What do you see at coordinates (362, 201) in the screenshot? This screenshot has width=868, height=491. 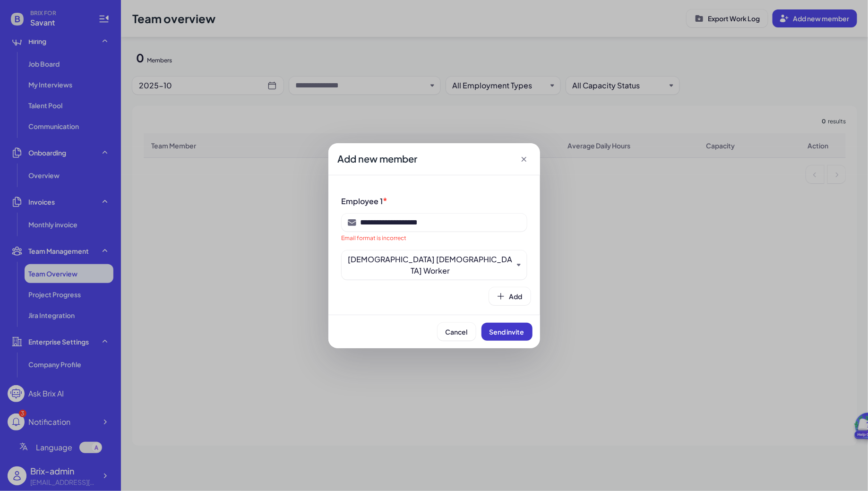 I see `span: Employee 1` at bounding box center [362, 201].